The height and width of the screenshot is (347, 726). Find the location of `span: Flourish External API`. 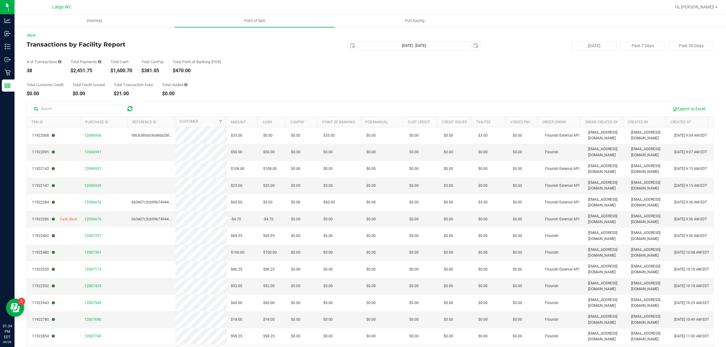

span: Flourish External API is located at coordinates (562, 270).